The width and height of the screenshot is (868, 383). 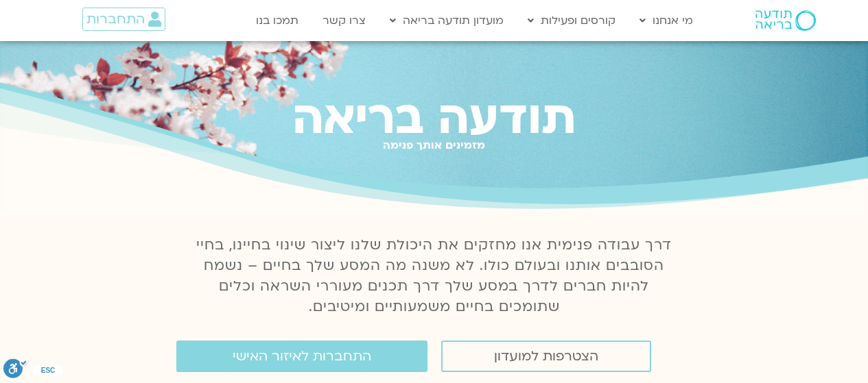 What do you see at coordinates (447, 21) in the screenshot?
I see `a: מועדון תודעה בריאה` at bounding box center [447, 21].